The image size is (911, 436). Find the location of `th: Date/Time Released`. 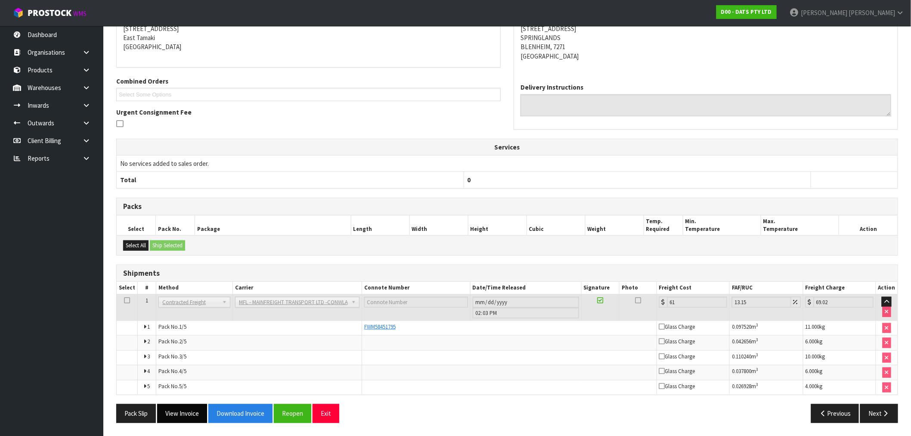

th: Date/Time Released is located at coordinates (526, 287).